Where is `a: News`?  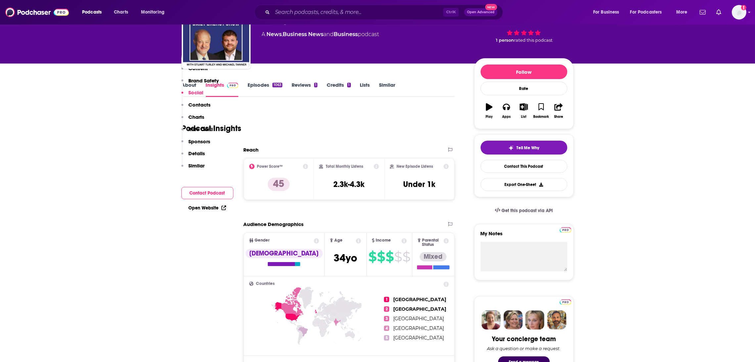
a: News is located at coordinates (274, 34).